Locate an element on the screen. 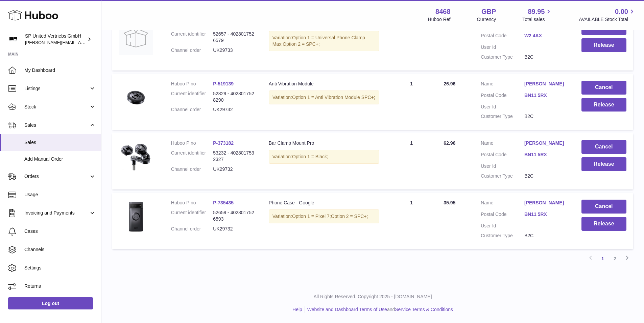 The image size is (644, 323). a: Log out is located at coordinates (50, 303).